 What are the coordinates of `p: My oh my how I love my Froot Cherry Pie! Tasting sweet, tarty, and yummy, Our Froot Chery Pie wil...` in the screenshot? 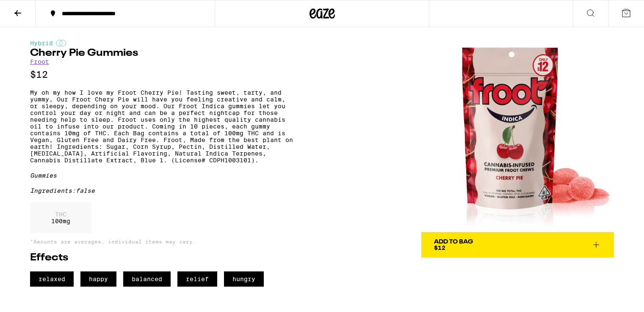 It's located at (161, 126).